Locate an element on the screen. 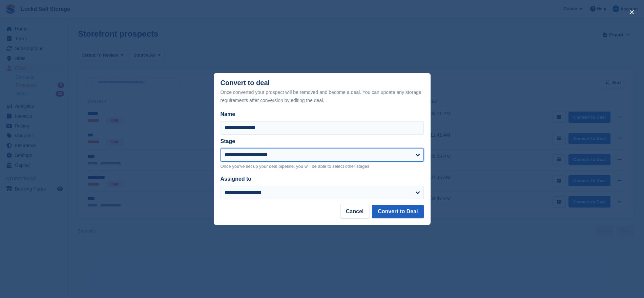  div: Once converted your prospect will be removed and become a deal. You can update any storage requir... is located at coordinates (322, 96).